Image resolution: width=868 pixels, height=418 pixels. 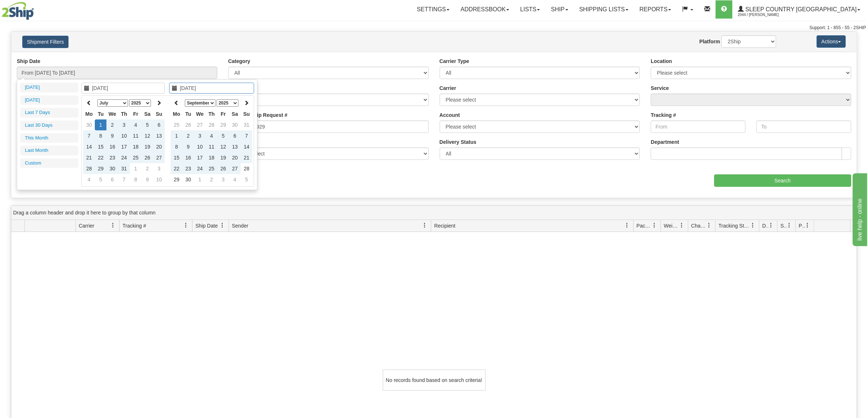 What do you see at coordinates (771, 225) in the screenshot?
I see `a: Delivery Status filter column settings` at bounding box center [771, 225].